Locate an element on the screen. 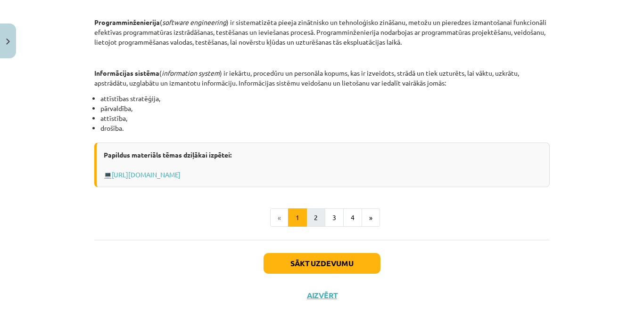  button: Sākt uzdevumu is located at coordinates (322, 264).